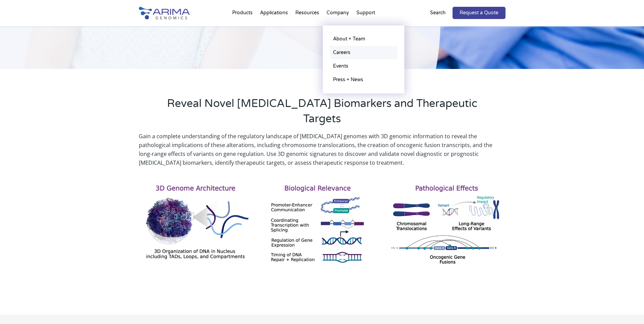 The height and width of the screenshot is (324, 644). What do you see at coordinates (479, 13) in the screenshot?
I see `a: Request a Quote` at bounding box center [479, 13].